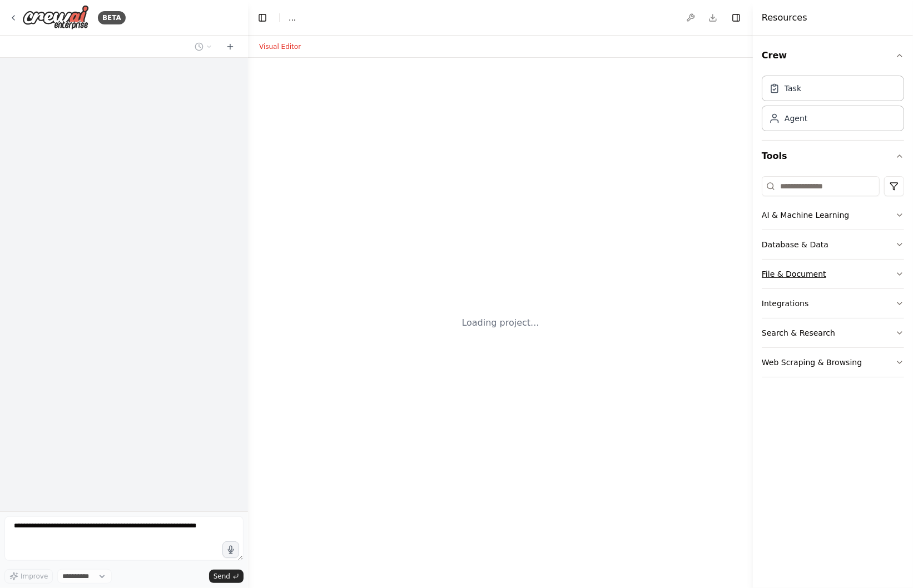  What do you see at coordinates (55, 17) in the screenshot?
I see `img: Logo` at bounding box center [55, 17].